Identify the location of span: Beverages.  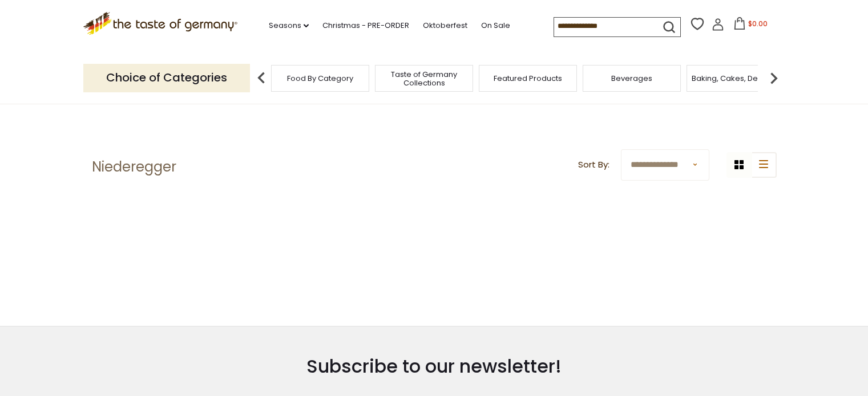
(632, 78).